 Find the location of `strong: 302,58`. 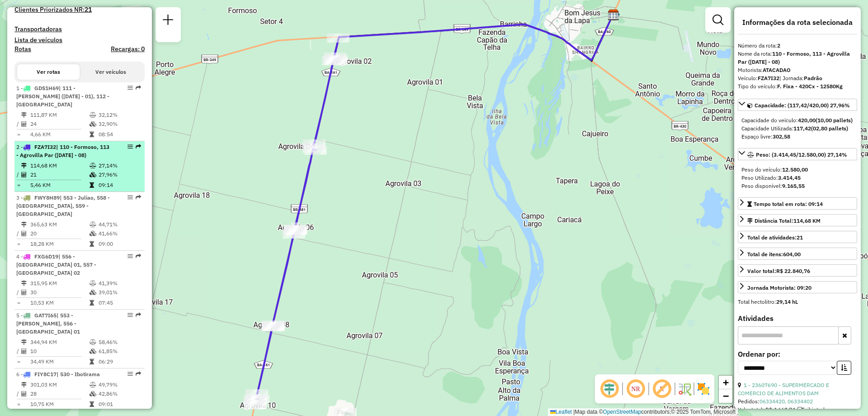

strong: 302,58 is located at coordinates (781, 136).